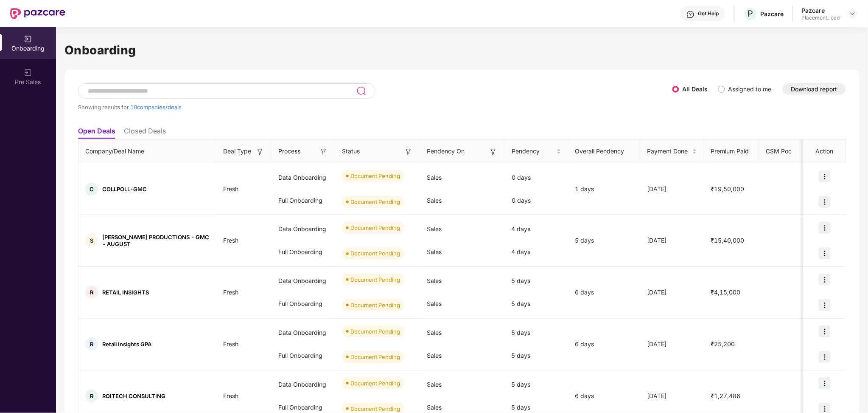 The width and height of the screenshot is (868, 413). I want to click on span: Payment Done, so click(669, 151).